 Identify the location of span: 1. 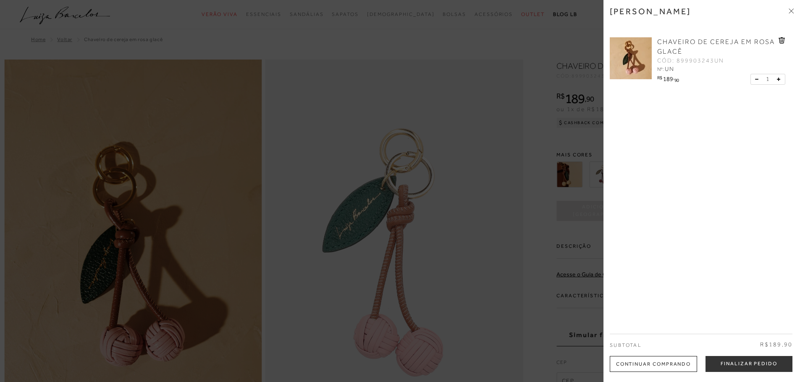
(767, 79).